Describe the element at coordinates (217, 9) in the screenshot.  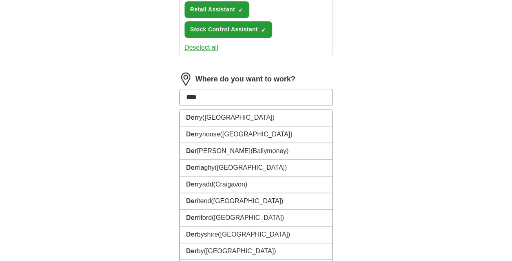
I see `button: Retail Assistant✓` at that location.